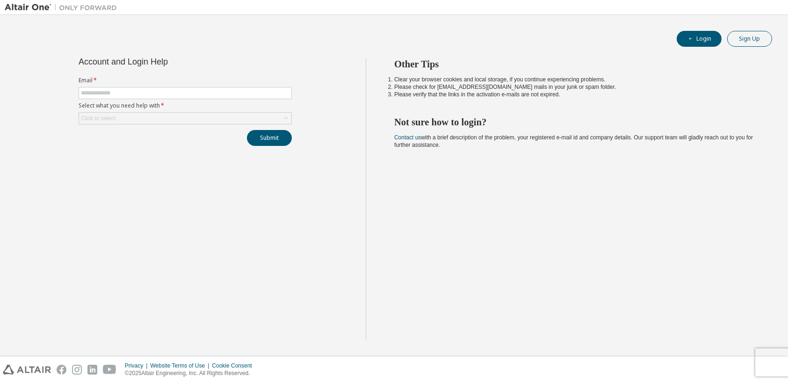 Image resolution: width=788 pixels, height=383 pixels. I want to click on label: Select what you need help with, so click(185, 106).